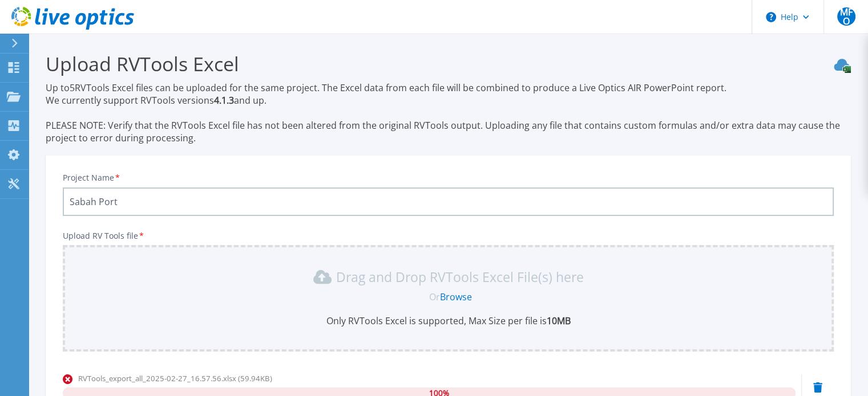 The image size is (868, 396). What do you see at coordinates (846, 16) in the screenshot?
I see `span: MFO` at bounding box center [846, 16].